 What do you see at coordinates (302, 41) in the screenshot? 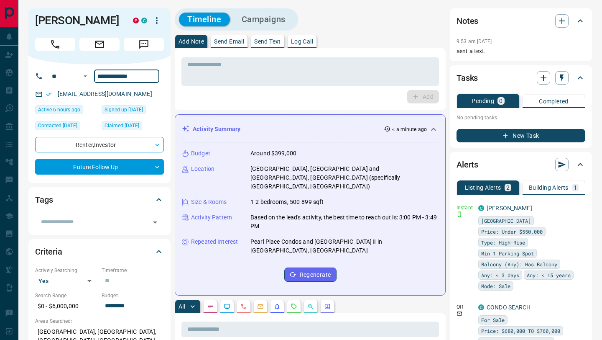
I see `p: Log Call` at bounding box center [302, 41].